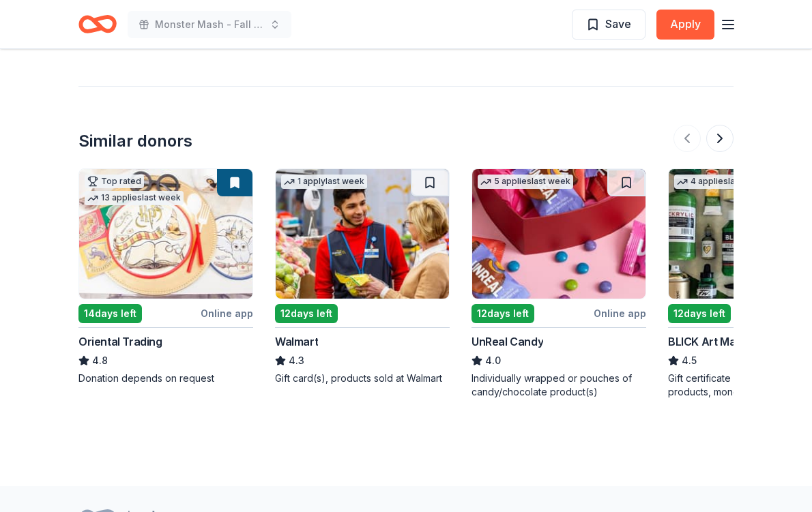 This screenshot has height=512, width=812. I want to click on span: 4.5, so click(689, 361).